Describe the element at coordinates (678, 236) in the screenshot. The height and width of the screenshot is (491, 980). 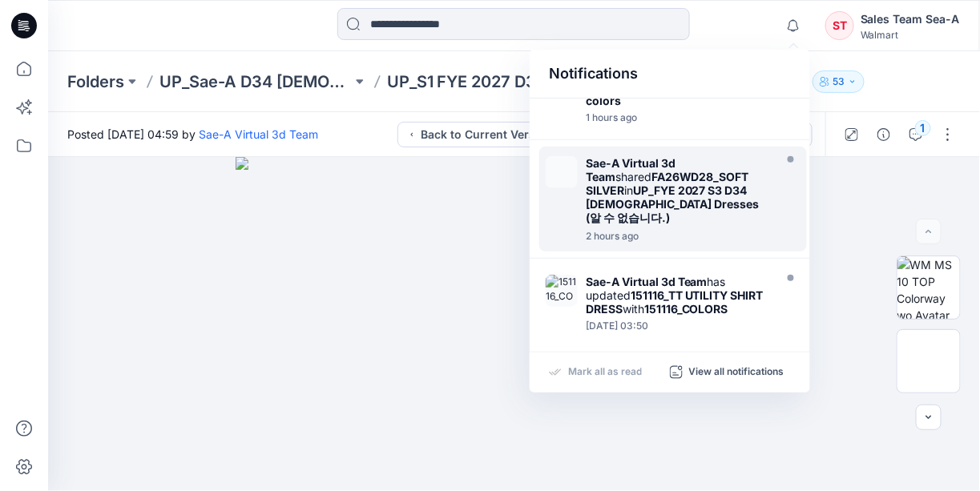
I see `div: Monday, September 22, 2025 00:27` at that location.